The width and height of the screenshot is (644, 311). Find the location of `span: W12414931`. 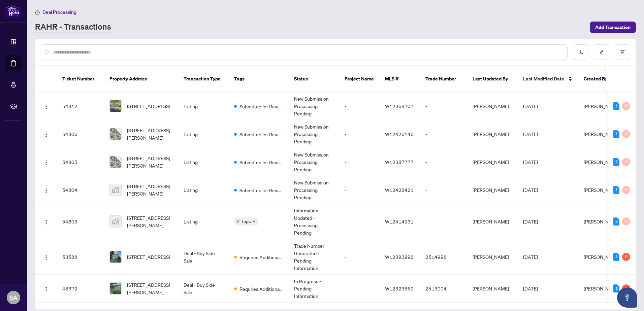

span: W12414931 is located at coordinates (399, 222).